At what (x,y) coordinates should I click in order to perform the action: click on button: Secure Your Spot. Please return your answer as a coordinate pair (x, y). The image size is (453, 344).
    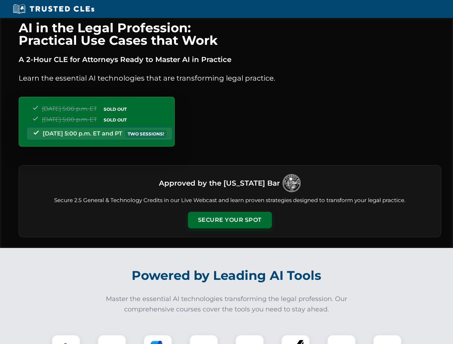
    Looking at the image, I should click on (230, 220).